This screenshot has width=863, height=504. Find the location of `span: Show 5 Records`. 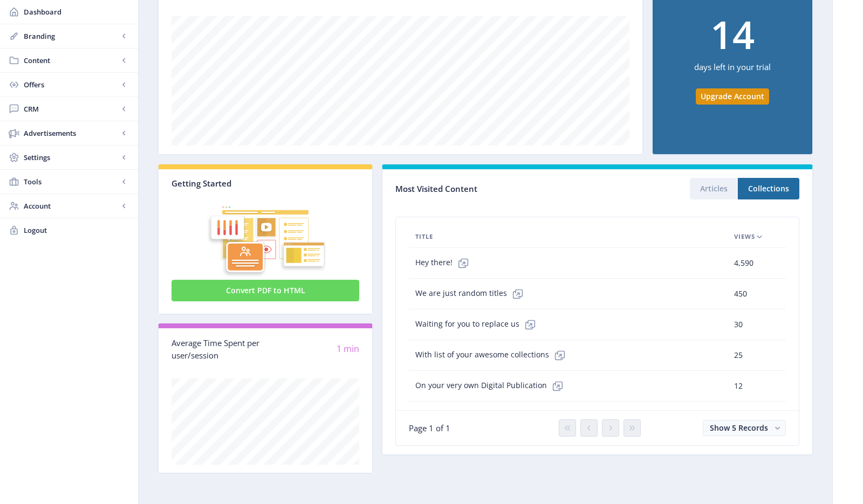

span: Show 5 Records is located at coordinates (739, 428).